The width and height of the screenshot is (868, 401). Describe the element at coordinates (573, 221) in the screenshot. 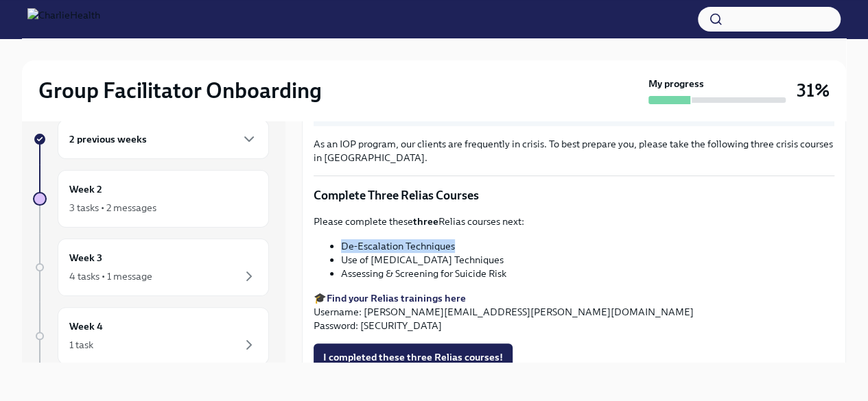

I see `p: Please complete these Relias courses next:` at that location.